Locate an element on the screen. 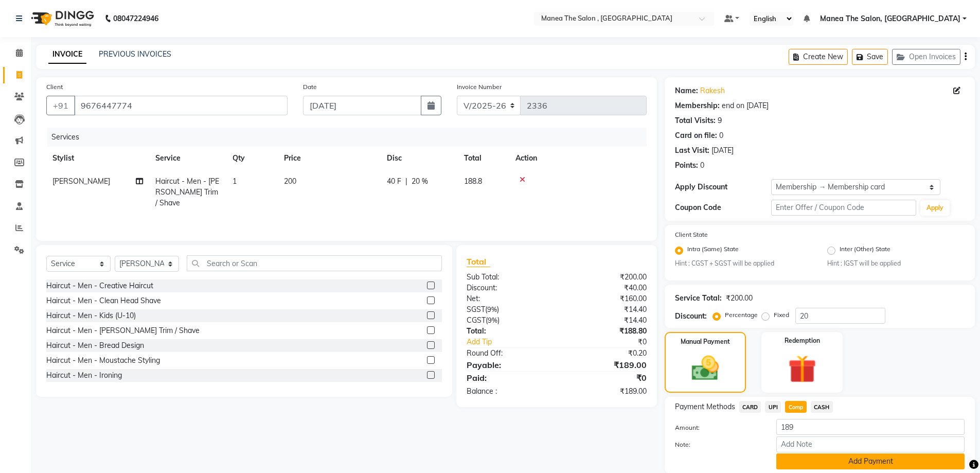 Image resolution: width=980 pixels, height=473 pixels. th: Disc is located at coordinates (419, 158).